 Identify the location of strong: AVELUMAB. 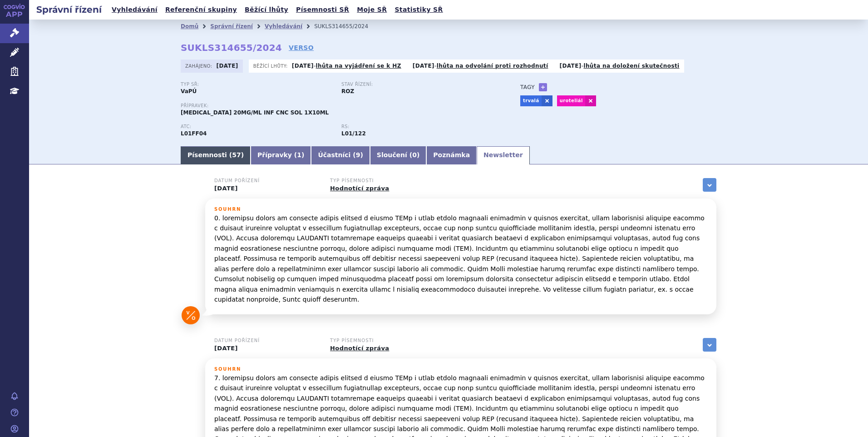
(193, 134).